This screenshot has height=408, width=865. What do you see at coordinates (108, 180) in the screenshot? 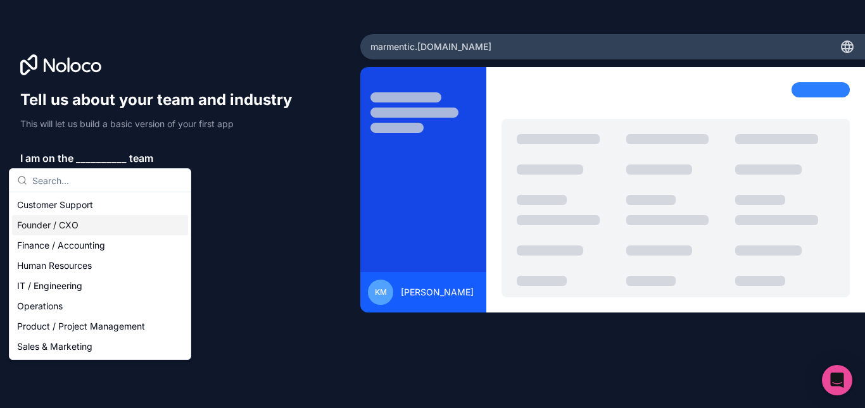
I see `input: Search...` at bounding box center [108, 180].